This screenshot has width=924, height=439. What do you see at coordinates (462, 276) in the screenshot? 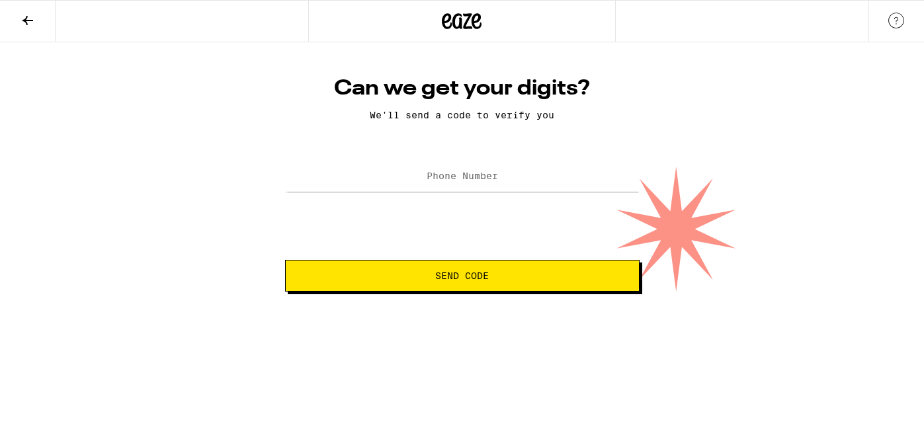
I see `button: Send Code` at bounding box center [462, 276].